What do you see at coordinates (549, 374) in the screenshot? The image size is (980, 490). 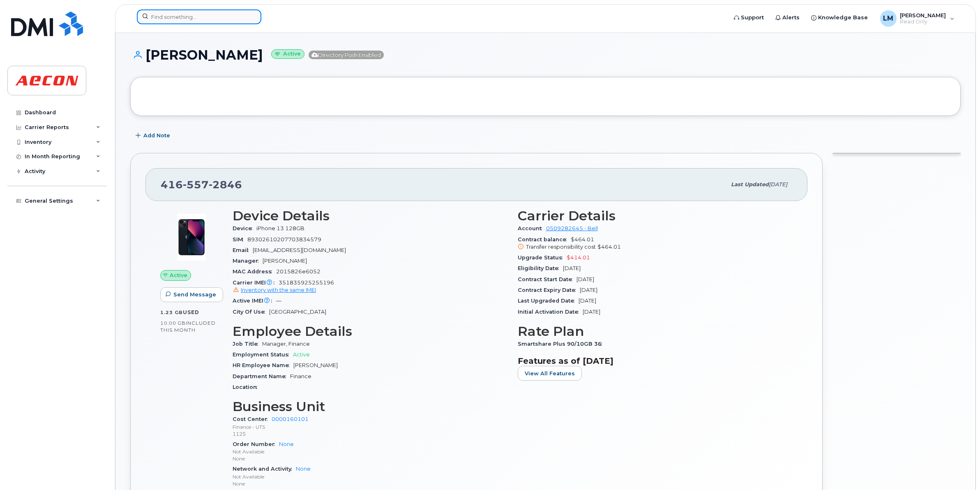 I see `button: View All Features` at bounding box center [549, 374].